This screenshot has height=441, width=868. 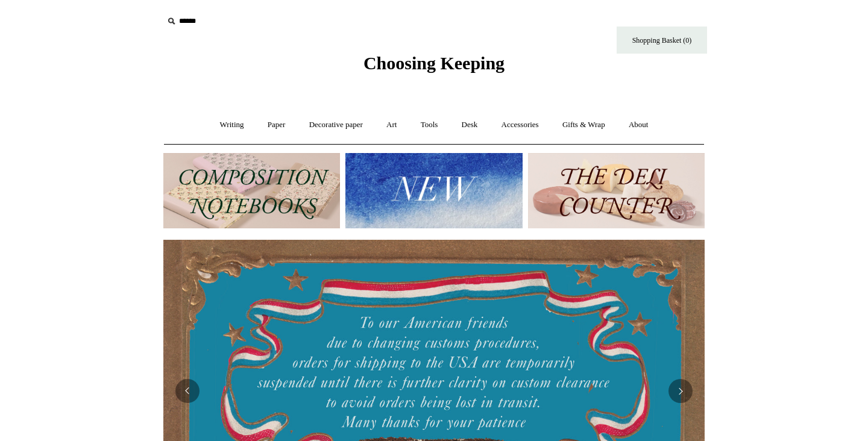 What do you see at coordinates (276, 125) in the screenshot?
I see `a: Paper` at bounding box center [276, 125].